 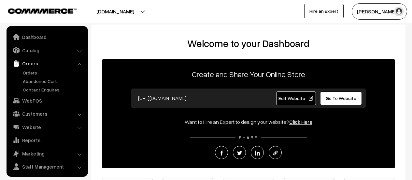 I want to click on a: Catalog, so click(x=47, y=50).